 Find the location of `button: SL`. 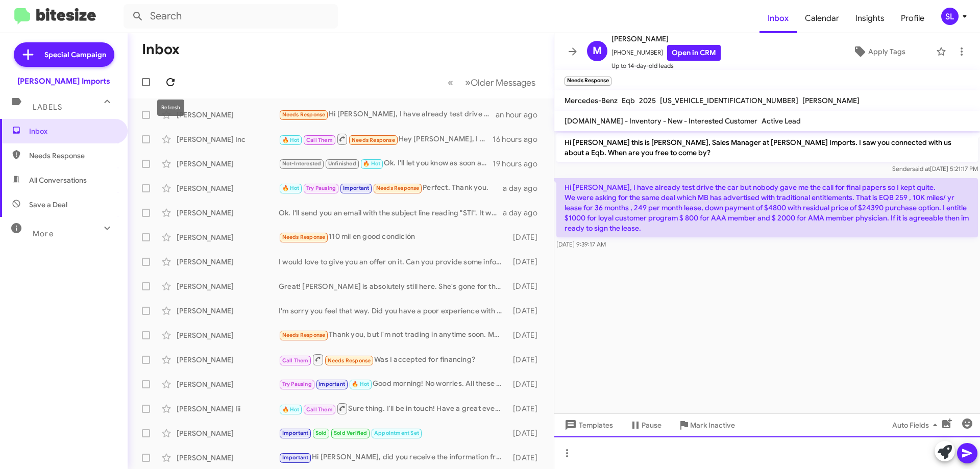

button: SL is located at coordinates (950, 17).